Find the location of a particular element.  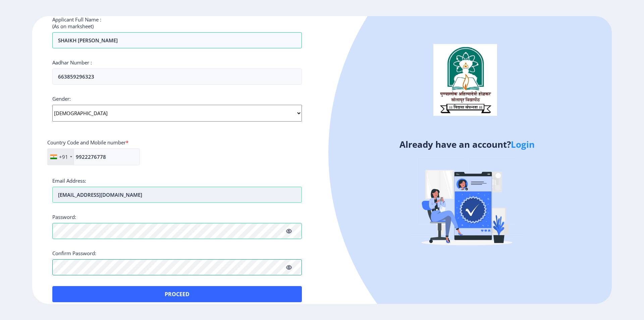

label: Aadhar Number : is located at coordinates (72, 62).